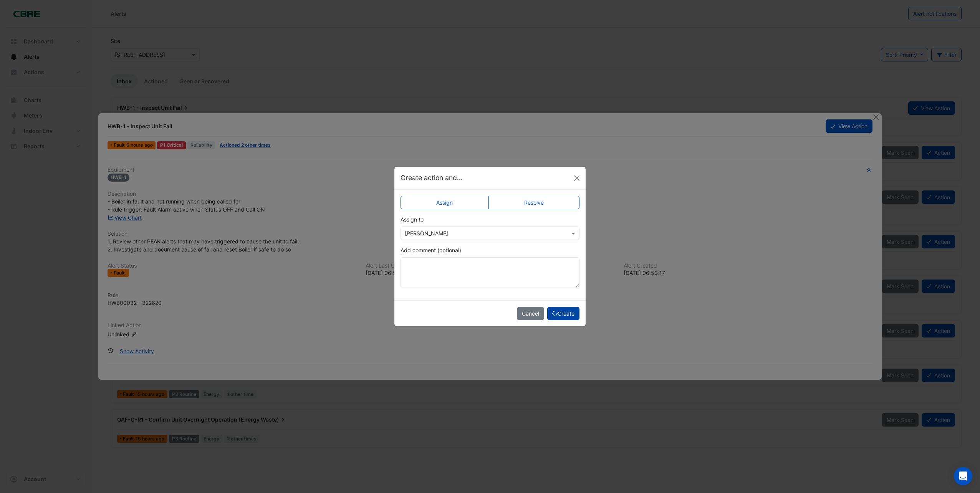 Image resolution: width=980 pixels, height=493 pixels. What do you see at coordinates (432, 178) in the screenshot?
I see `h5: Create action and...` at bounding box center [432, 178].